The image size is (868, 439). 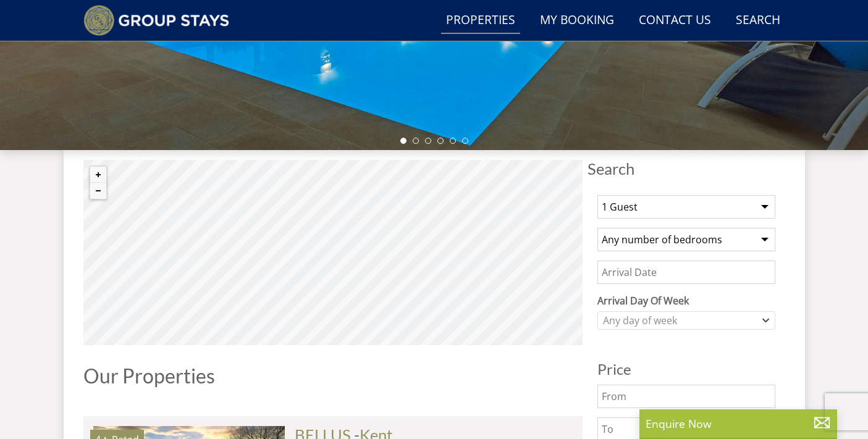 What do you see at coordinates (333, 253) in the screenshot?
I see `canvas: Map` at bounding box center [333, 253].